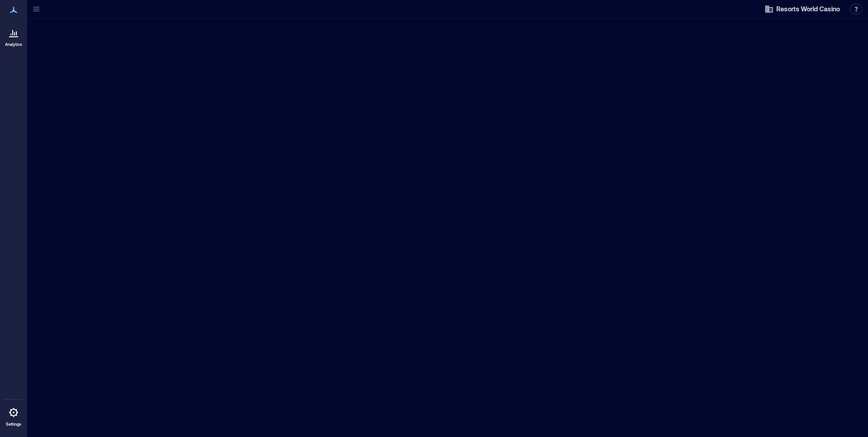 The image size is (868, 437). Describe the element at coordinates (14, 416) in the screenshot. I see `a: Settings` at that location.